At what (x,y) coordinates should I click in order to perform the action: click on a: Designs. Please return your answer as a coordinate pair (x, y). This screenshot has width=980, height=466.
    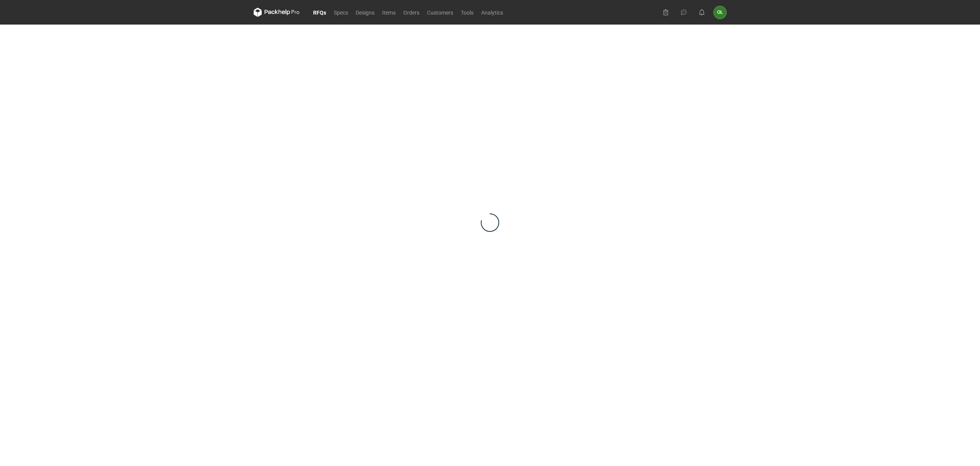
    Looking at the image, I should click on (365, 13).